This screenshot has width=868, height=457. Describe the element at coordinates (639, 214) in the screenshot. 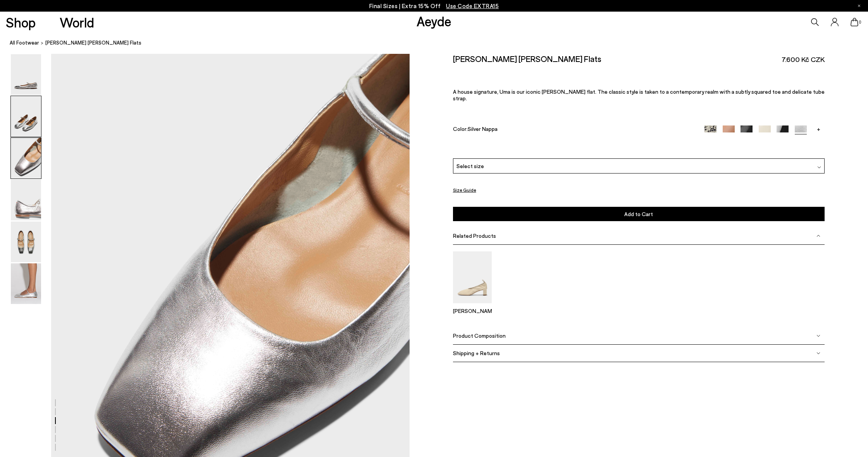

I see `button: Add to Cart` at that location.